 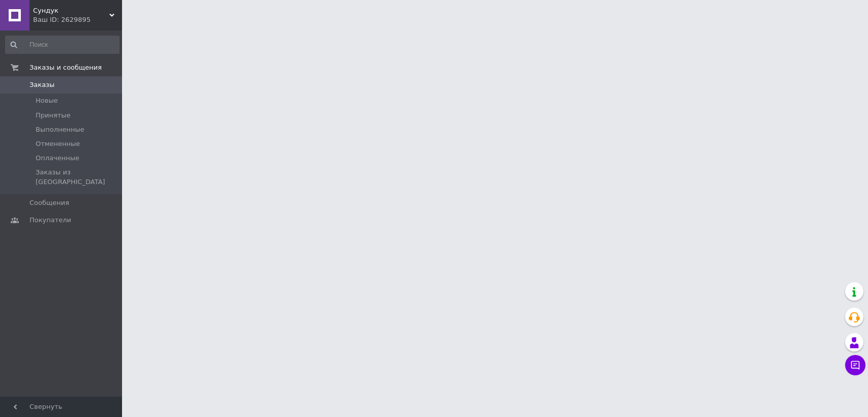 What do you see at coordinates (855, 365) in the screenshot?
I see `button: Чат с покупателем` at bounding box center [855, 365].